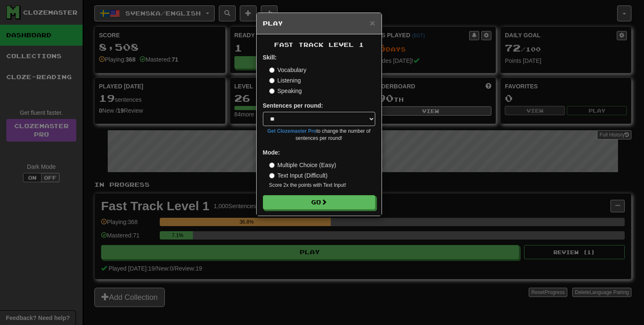  What do you see at coordinates (372, 23) in the screenshot?
I see `button: Close` at bounding box center [372, 23].